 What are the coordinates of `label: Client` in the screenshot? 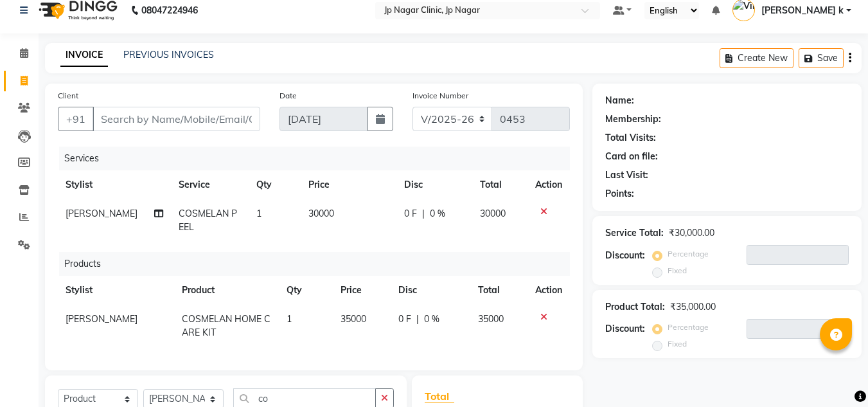 It's located at (68, 95).